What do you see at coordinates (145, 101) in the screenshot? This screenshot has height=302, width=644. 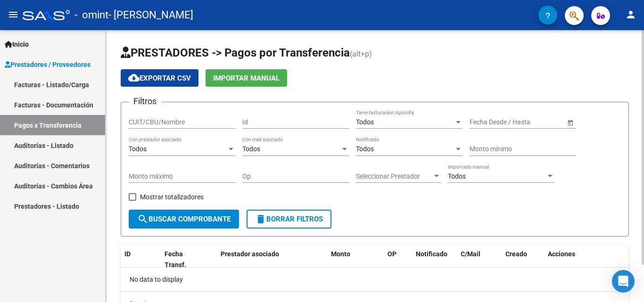 I see `h3: Filtros` at bounding box center [145, 101].